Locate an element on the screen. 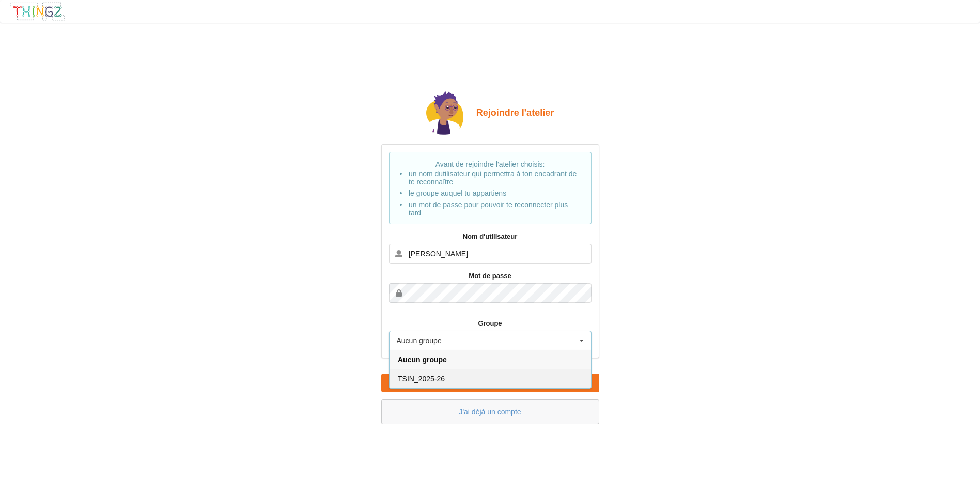 The height and width of the screenshot is (493, 980). button: Rejoindre is located at coordinates (490, 383).